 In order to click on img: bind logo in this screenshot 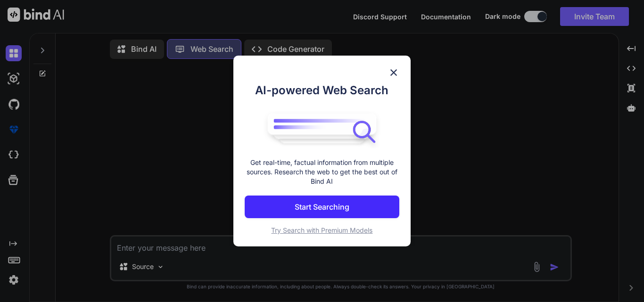, I will do `click(322, 129)`.